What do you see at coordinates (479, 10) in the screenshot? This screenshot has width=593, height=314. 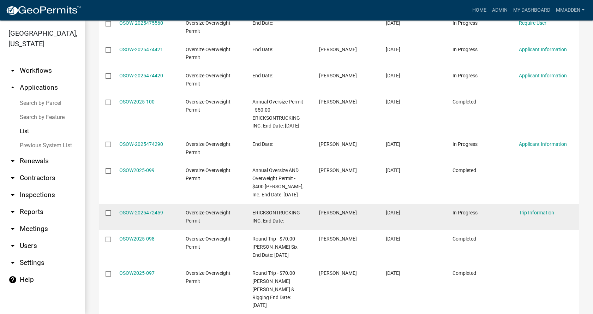 I see `a: Home` at bounding box center [479, 10].